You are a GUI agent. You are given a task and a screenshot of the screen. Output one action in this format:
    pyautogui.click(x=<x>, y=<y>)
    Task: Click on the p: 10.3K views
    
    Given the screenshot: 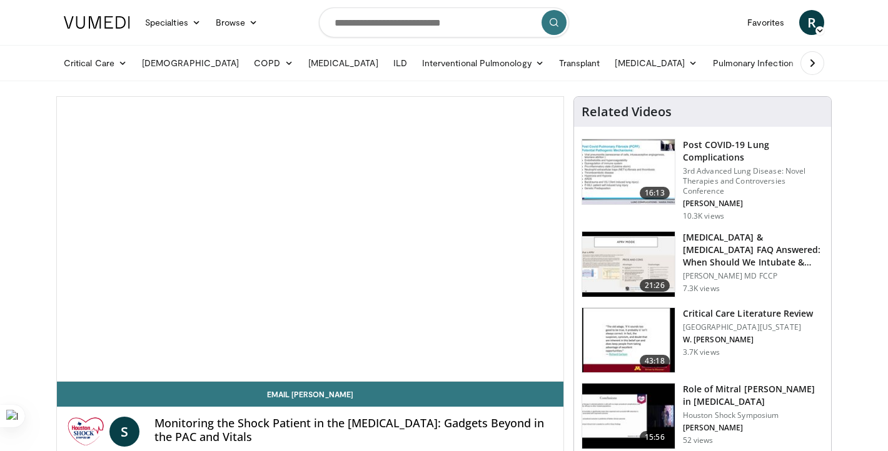 What is the action you would take?
    pyautogui.click(x=703, y=216)
    